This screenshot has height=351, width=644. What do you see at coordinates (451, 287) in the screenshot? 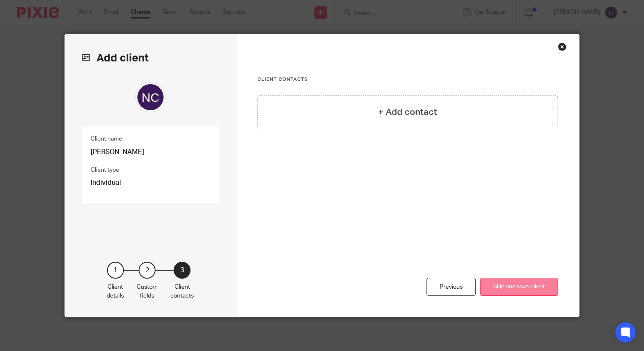
I see `div: Previous` at bounding box center [451, 287].